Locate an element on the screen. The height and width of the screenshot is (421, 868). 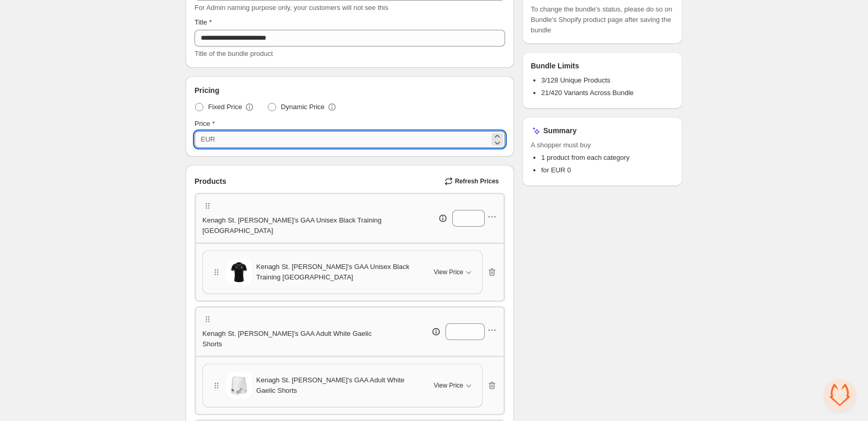
span: A shopper must buy is located at coordinates (603, 145).